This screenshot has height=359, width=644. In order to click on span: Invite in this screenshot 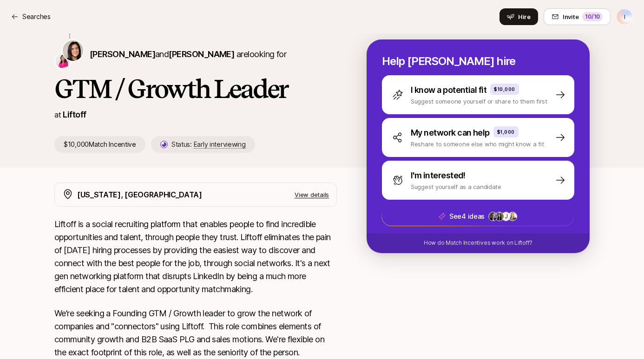, I will do `click(570, 17)`.